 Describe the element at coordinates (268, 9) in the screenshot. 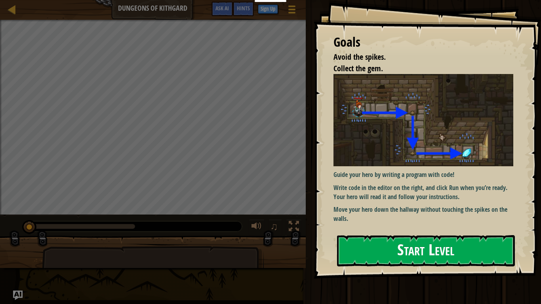

I see `button: Sign Up` at that location.